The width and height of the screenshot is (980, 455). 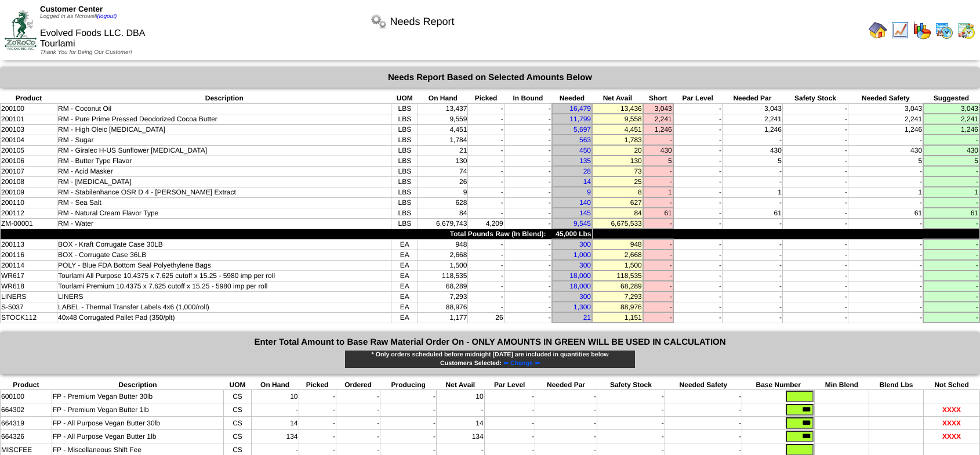 I want to click on td: 7,293, so click(x=444, y=296).